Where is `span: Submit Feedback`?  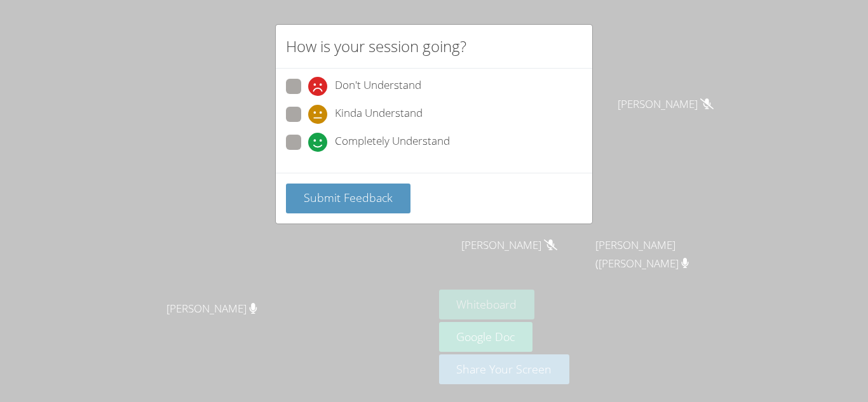
span: Submit Feedback is located at coordinates (348, 197).